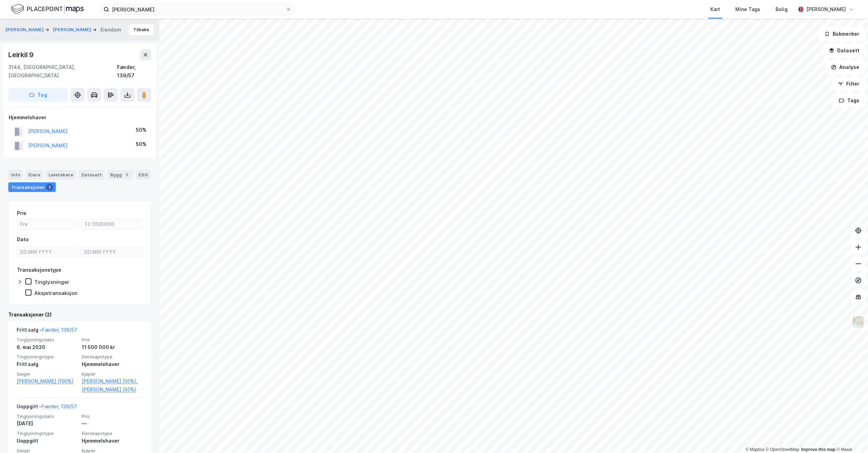  What do you see at coordinates (47, 441) in the screenshot?
I see `div: Uoppgitt` at bounding box center [47, 441].